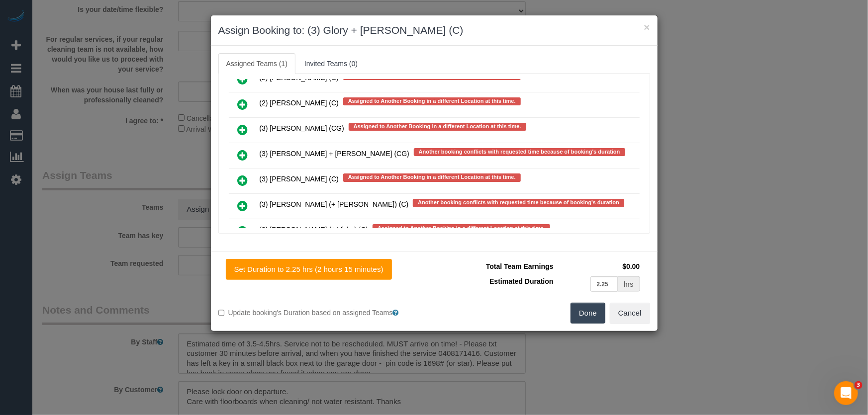  I want to click on a: Invited Teams (0), so click(331, 64).